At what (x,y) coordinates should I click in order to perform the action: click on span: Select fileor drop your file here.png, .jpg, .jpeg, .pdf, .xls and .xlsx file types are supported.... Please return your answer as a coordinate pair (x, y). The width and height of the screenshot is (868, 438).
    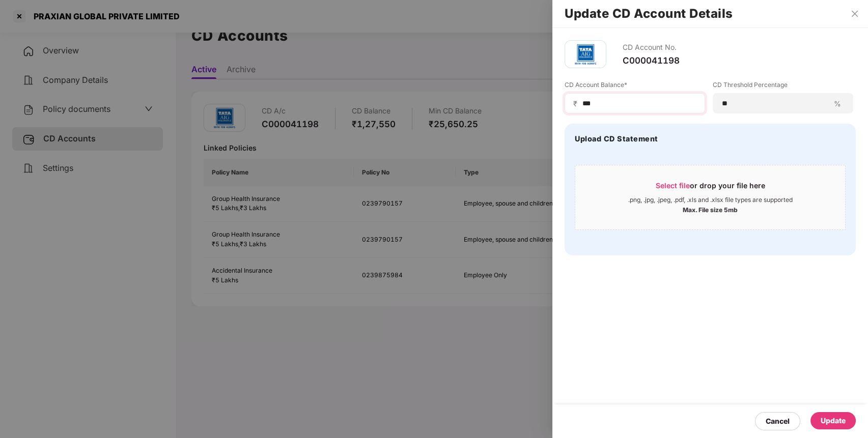
    Looking at the image, I should click on (710, 197).